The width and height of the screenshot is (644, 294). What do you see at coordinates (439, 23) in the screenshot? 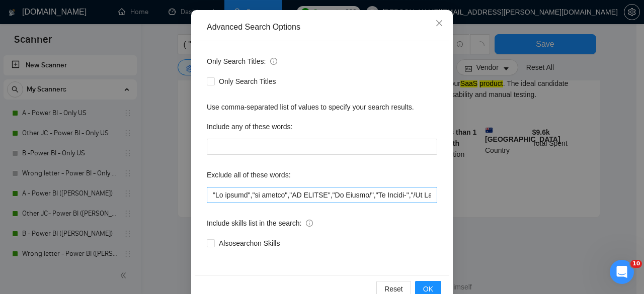
I see `span: close` at bounding box center [439, 23].